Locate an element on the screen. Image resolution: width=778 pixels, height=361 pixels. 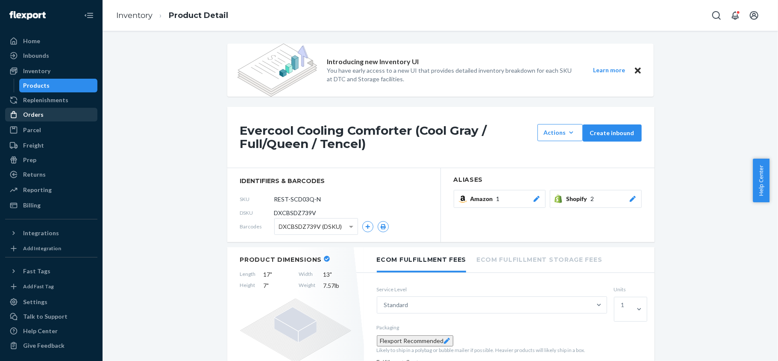
a: Freight is located at coordinates (51, 145).